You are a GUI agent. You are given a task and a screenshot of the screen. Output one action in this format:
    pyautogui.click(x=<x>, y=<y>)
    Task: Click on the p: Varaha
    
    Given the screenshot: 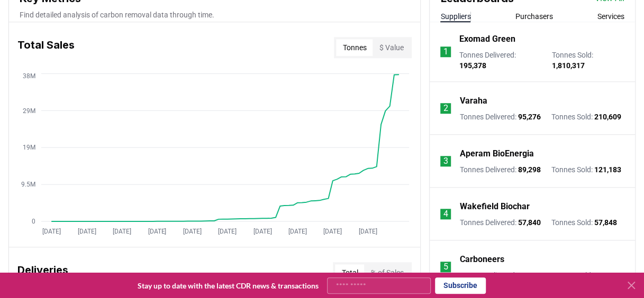 What is the action you would take?
    pyautogui.click(x=473, y=101)
    